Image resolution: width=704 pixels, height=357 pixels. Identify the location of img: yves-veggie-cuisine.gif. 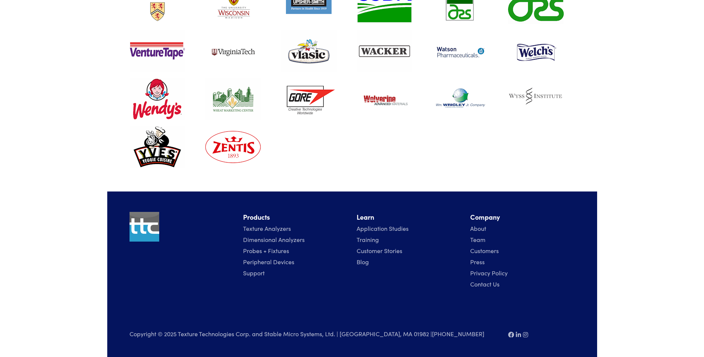
(157, 147).